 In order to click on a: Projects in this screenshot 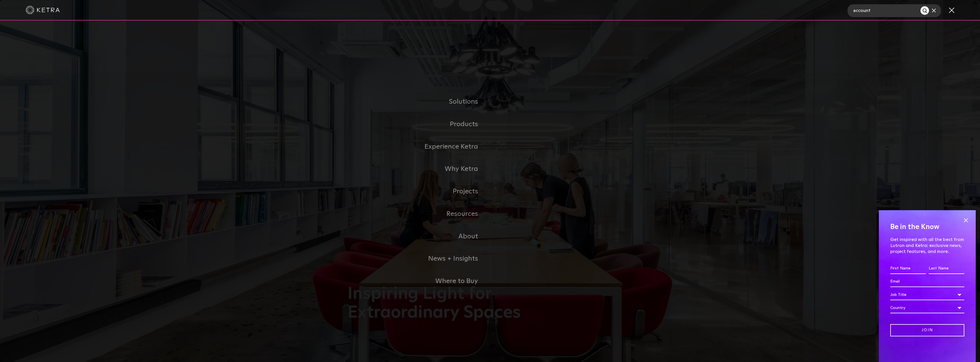, I will do `click(418, 192)`.